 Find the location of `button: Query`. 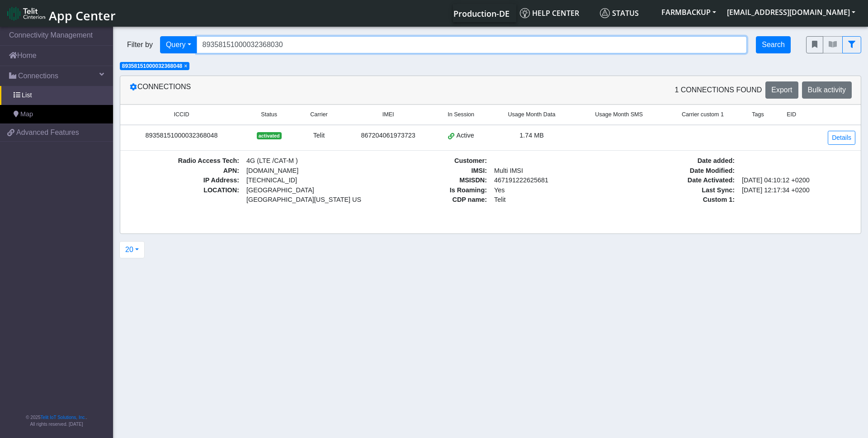

button: Query is located at coordinates (178, 45).